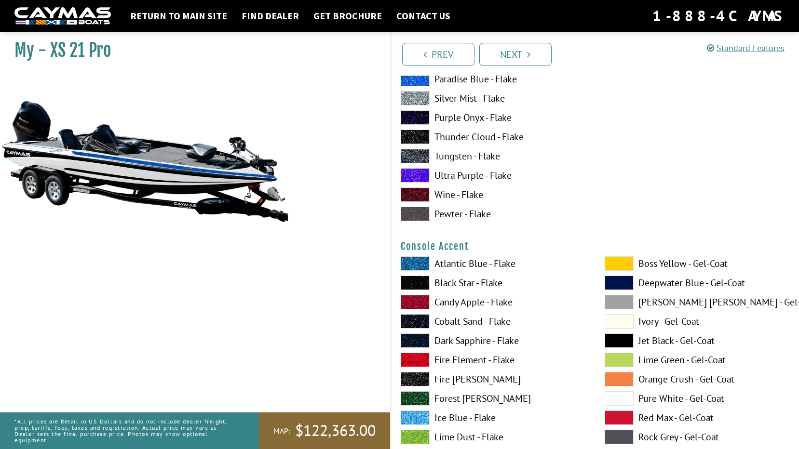 The image size is (799, 449). I want to click on a: Get Brochure, so click(348, 16).